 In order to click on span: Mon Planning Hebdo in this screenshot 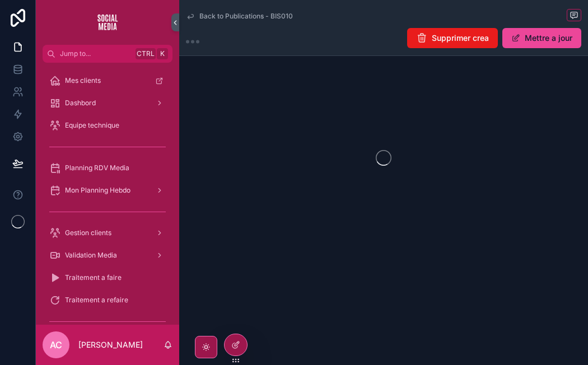, I will do `click(98, 190)`.